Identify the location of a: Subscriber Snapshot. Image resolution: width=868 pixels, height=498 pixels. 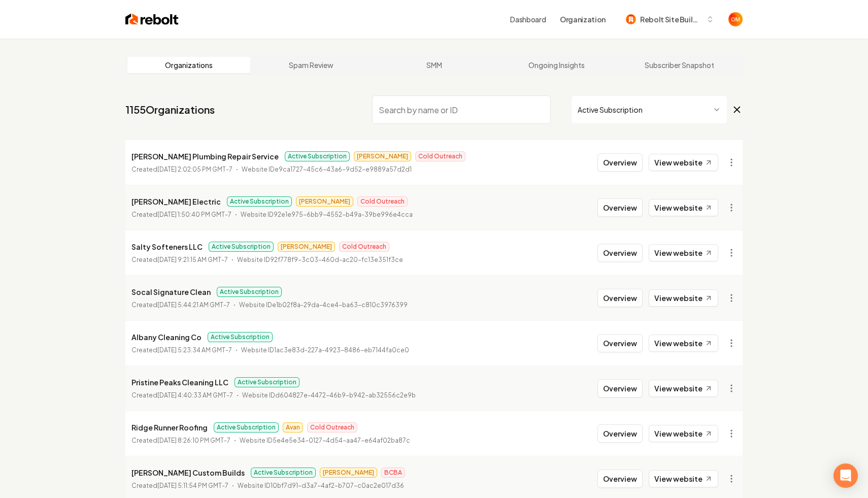
(679, 65).